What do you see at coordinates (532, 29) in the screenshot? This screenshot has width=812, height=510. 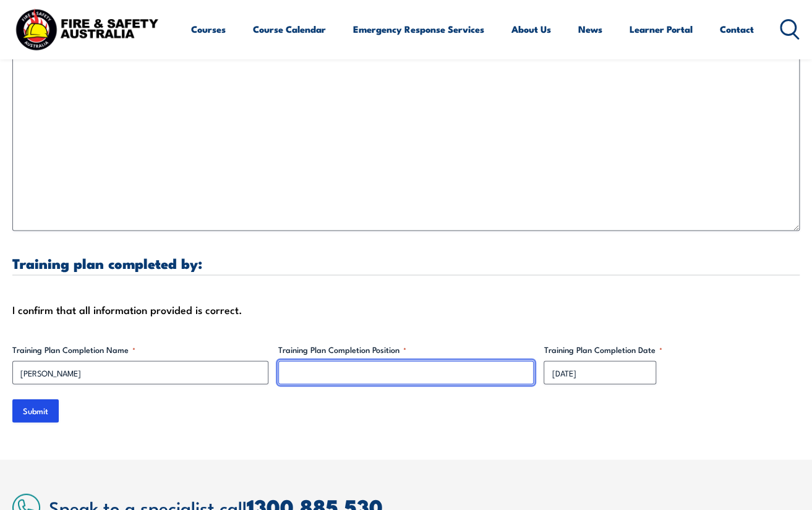 I see `a: About Us` at bounding box center [532, 29].